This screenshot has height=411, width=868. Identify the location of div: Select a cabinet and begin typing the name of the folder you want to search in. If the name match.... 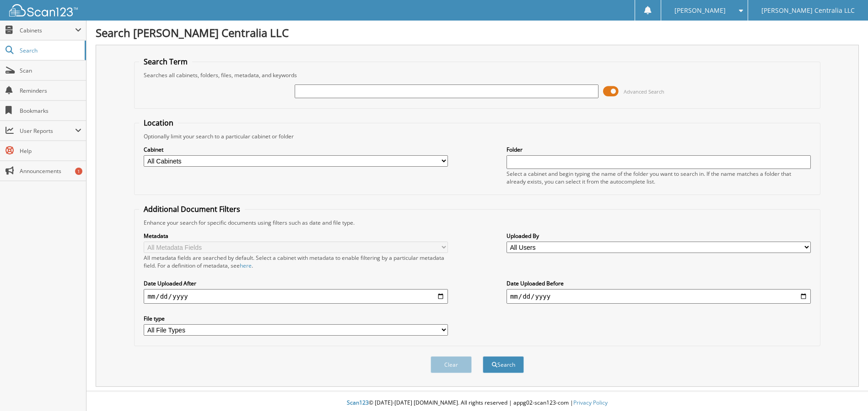
(658, 177).